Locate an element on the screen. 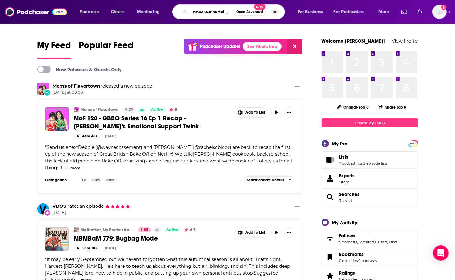 The image size is (455, 280). img: User Profile is located at coordinates (439, 12).